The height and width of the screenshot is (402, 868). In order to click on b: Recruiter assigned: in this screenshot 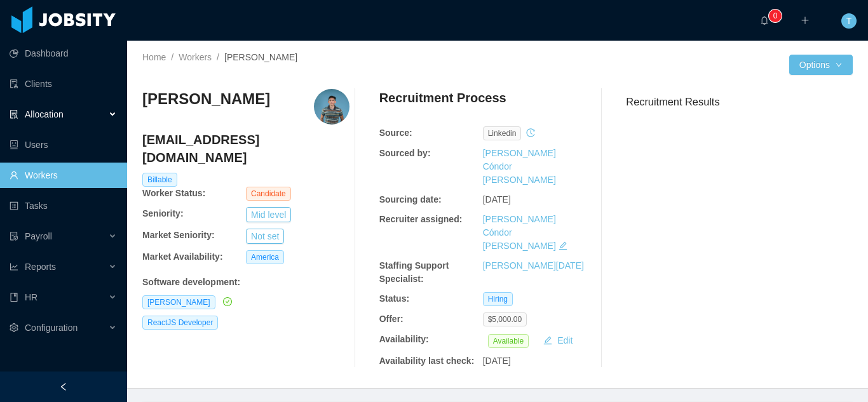, I will do `click(421, 219)`.